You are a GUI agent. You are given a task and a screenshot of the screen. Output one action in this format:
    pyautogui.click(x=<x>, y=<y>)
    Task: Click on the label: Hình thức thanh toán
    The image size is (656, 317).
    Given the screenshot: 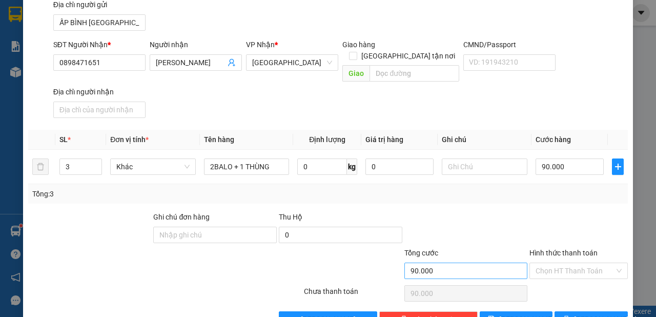 What is the action you would take?
    pyautogui.click(x=563, y=253)
    